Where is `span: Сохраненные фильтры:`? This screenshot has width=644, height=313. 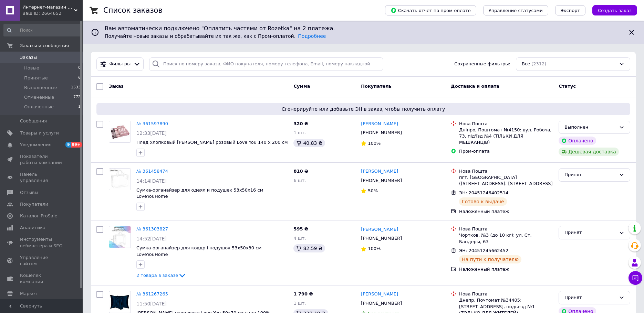 span: Сохраненные фильтры: is located at coordinates (482, 64).